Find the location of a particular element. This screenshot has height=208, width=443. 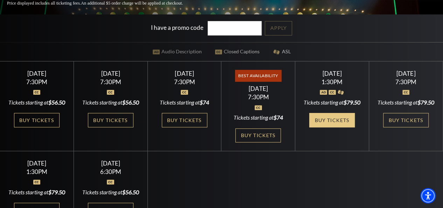

label: I have a promo code is located at coordinates (177, 27).